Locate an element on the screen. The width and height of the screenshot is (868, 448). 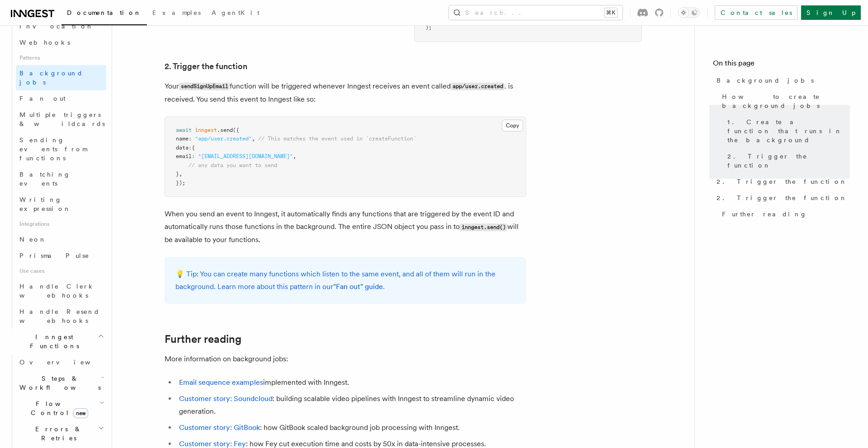
kbd: ⌘K is located at coordinates (610, 13).